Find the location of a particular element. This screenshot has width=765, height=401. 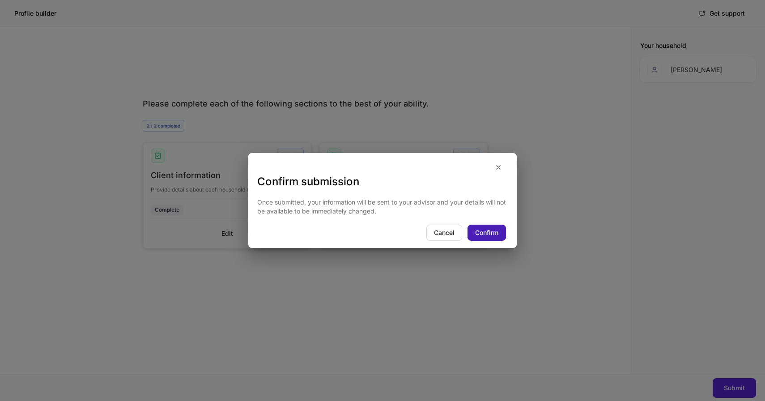

div: Cancel is located at coordinates (444, 233).